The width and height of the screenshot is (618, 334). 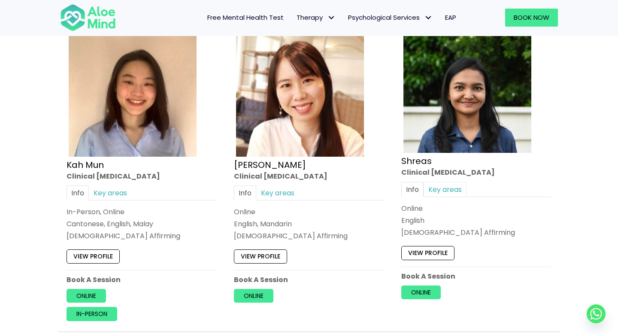 What do you see at coordinates (309, 224) in the screenshot?
I see `p: English, Mandarin` at bounding box center [309, 224].